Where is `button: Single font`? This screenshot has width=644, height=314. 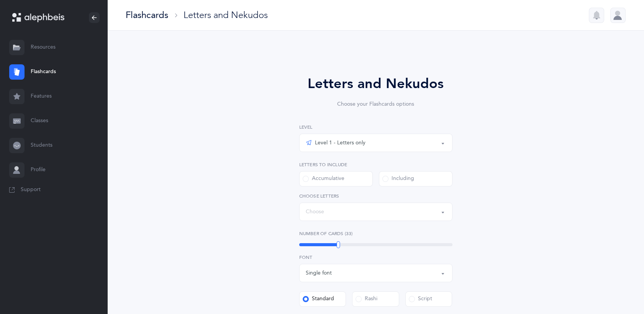
button: Single font is located at coordinates (376, 273).